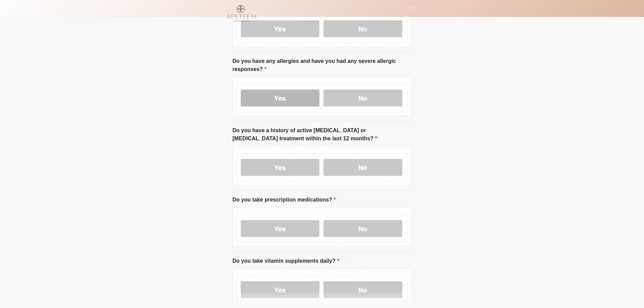 The image size is (644, 308). What do you see at coordinates (322, 65) in the screenshot?
I see `label: Do you have any allergies and have you had any severe allergic responses?` at bounding box center [322, 65].